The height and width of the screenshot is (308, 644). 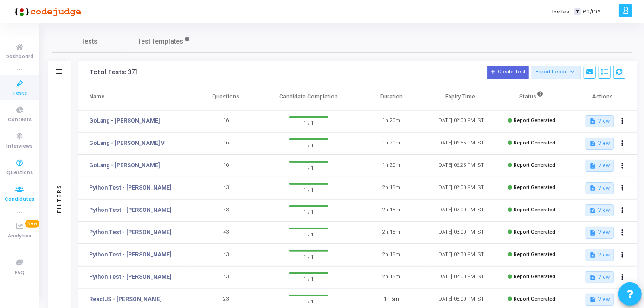 I want to click on div: Filters, so click(x=59, y=198).